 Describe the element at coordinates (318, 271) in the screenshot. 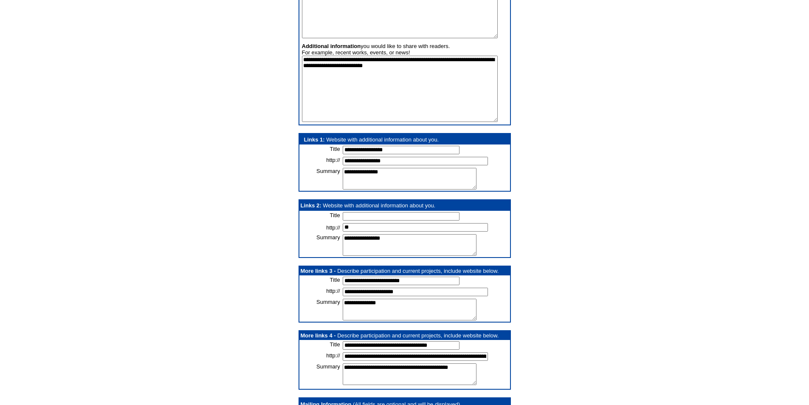

I see `b: More links 3 -` at that location.